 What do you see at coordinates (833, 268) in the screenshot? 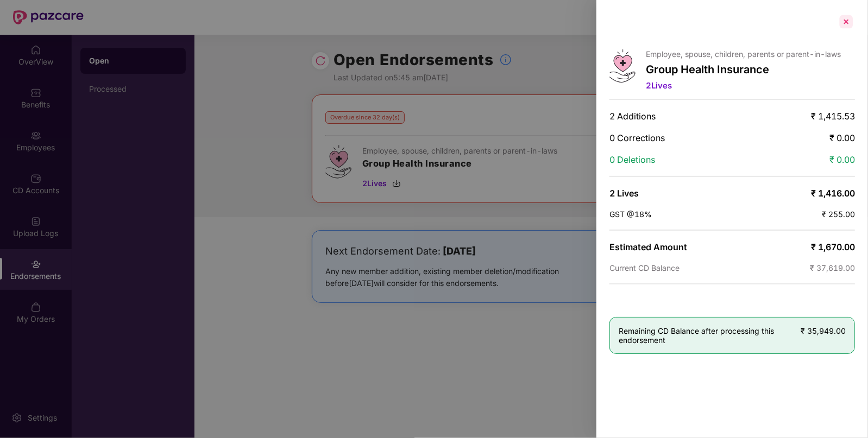
I see `span: ₹ 37,619.00` at bounding box center [833, 268].